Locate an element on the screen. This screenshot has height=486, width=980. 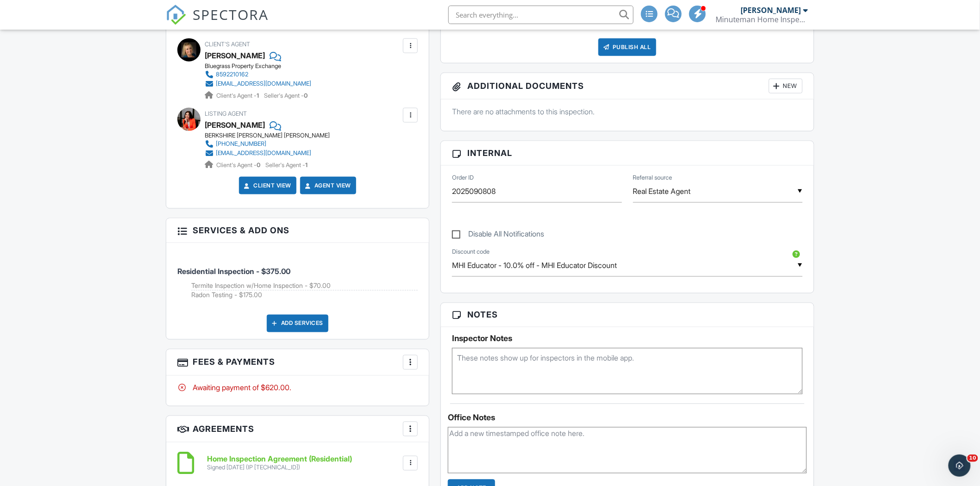
div: 8592210162 is located at coordinates (232, 75).